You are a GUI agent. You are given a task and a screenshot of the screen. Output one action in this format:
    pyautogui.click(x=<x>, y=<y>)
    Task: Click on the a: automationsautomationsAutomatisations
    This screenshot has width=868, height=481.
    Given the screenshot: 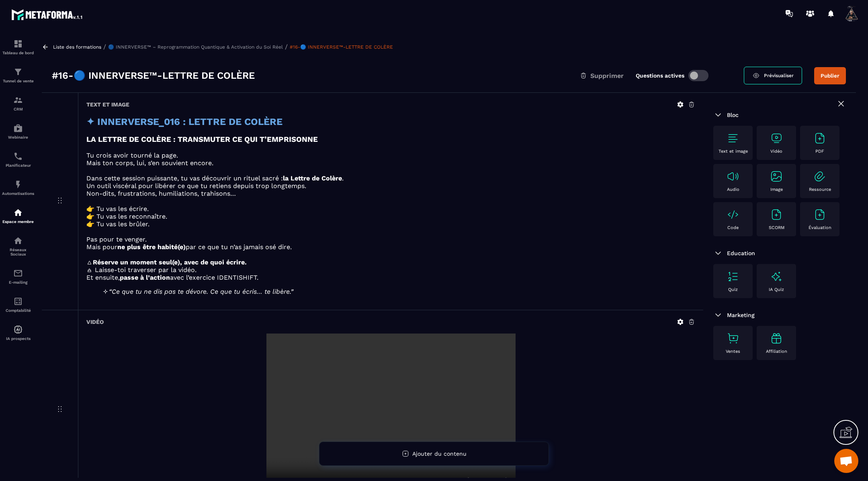 What is the action you would take?
    pyautogui.click(x=18, y=187)
    